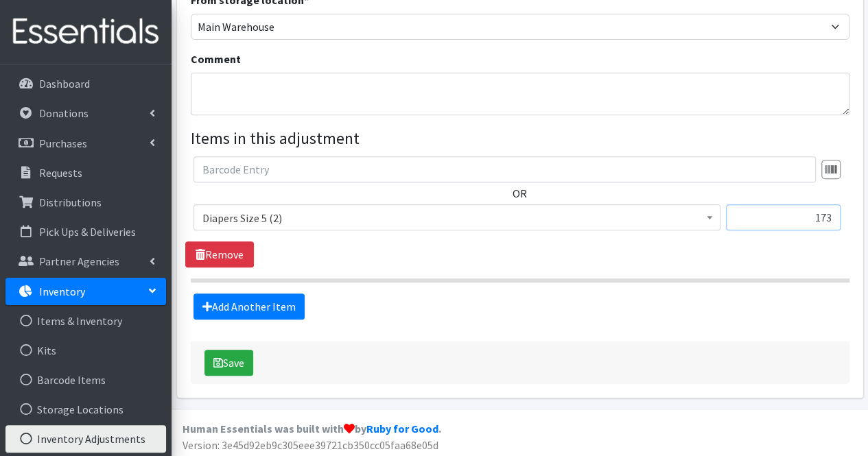  What do you see at coordinates (504, 169) in the screenshot?
I see `input: Barcode Entry` at bounding box center [504, 169].